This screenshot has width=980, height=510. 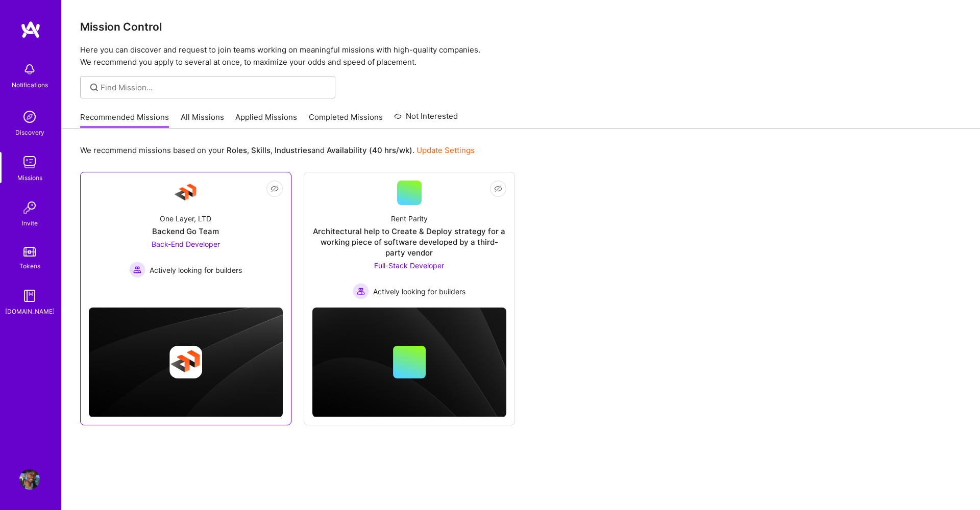 What do you see at coordinates (94, 88) in the screenshot?
I see `i: icon SearchGrey` at bounding box center [94, 88].